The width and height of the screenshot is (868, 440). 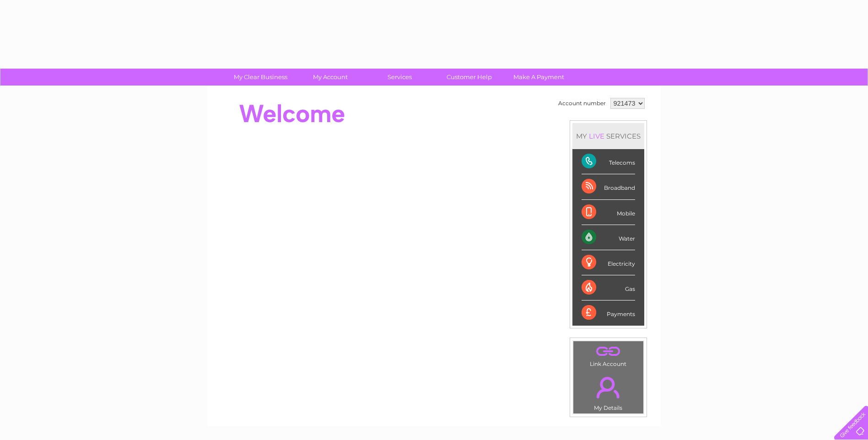 What do you see at coordinates (608, 392) in the screenshot?
I see `td: My Details` at bounding box center [608, 392].